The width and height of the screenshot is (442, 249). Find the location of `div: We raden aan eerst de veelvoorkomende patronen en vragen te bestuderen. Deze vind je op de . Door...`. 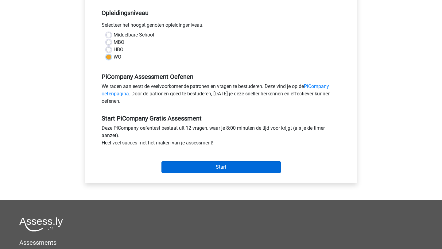

div: We raden aan eerst de veelvoorkomende patronen en vragen te bestuderen. Deze vind je op de . Door... is located at coordinates (221, 95).